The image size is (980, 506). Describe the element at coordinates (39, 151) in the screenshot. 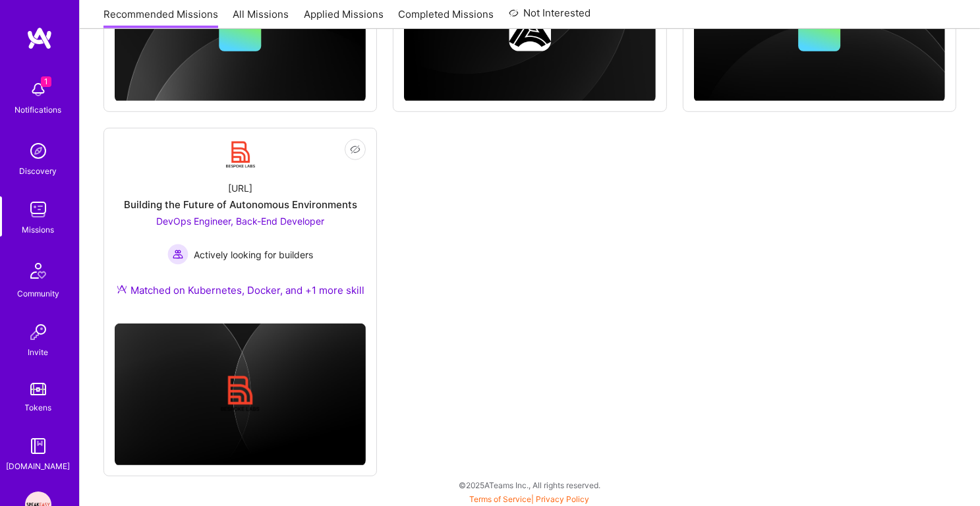

I see `img: discovery` at that location.